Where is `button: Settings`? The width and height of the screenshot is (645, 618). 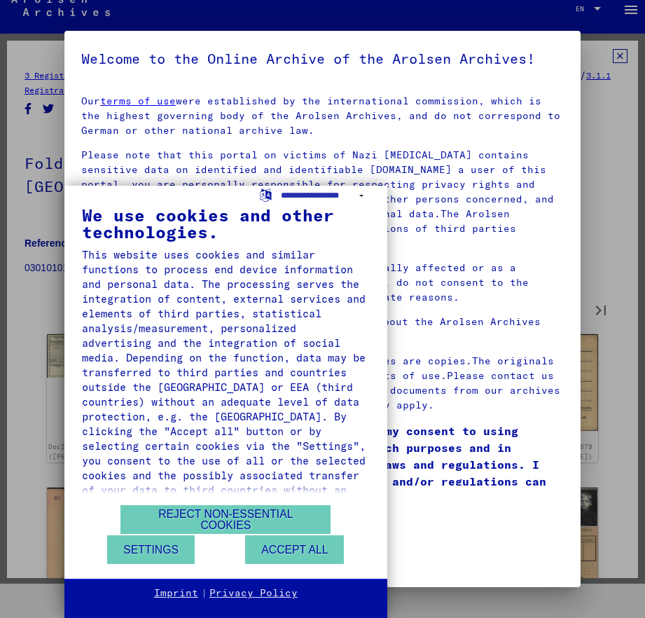
button: Settings is located at coordinates (151, 549).